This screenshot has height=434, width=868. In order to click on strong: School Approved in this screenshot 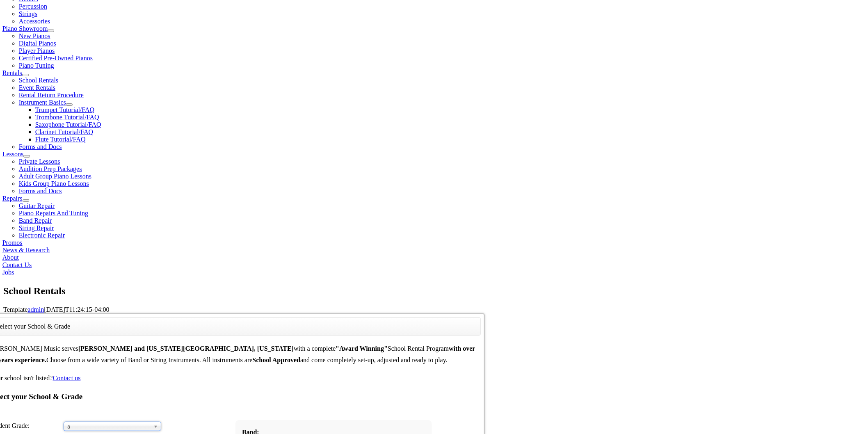, I will do `click(276, 359)`.